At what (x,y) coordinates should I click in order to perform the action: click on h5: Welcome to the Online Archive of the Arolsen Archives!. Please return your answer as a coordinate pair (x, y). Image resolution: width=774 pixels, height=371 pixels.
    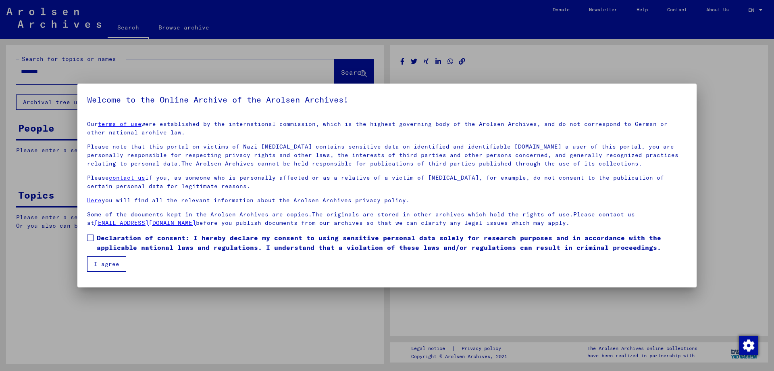
    Looking at the image, I should click on (387, 100).